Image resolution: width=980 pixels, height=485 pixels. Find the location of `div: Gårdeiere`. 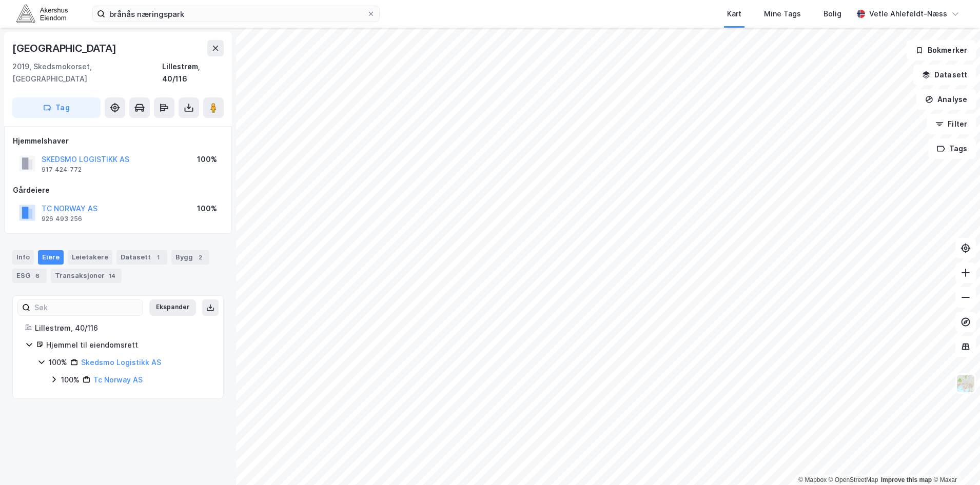

div: Gårdeiere is located at coordinates (118, 191).